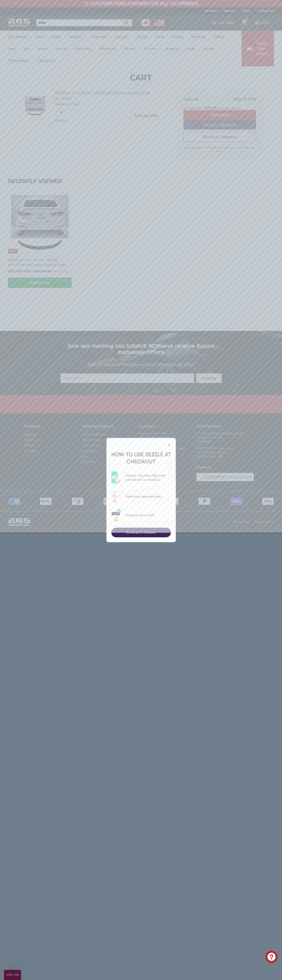  I want to click on button: Continue to checkout, so click(141, 532).